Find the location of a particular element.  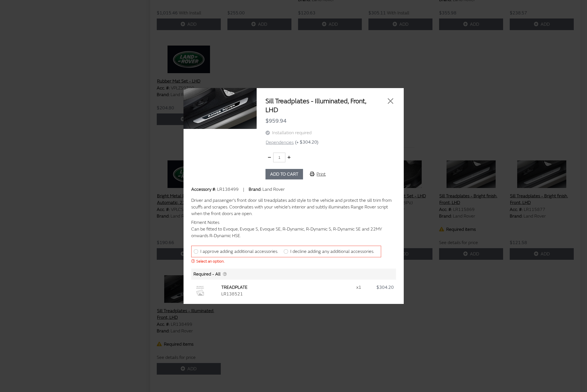

label: Accessory #: is located at coordinates (204, 189).